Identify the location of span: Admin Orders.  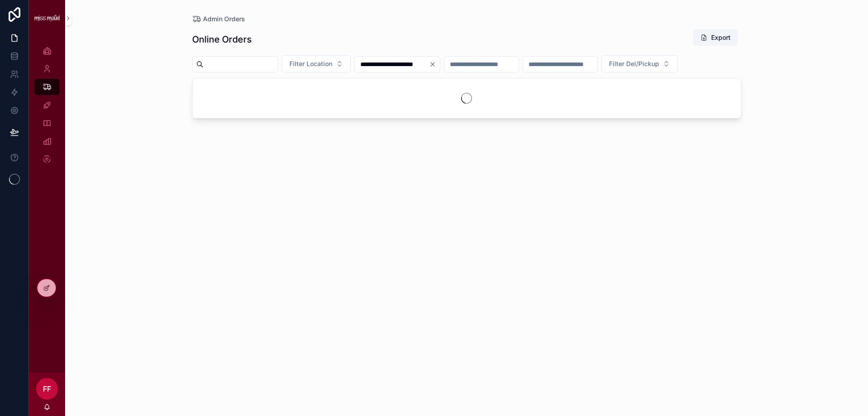
(224, 19).